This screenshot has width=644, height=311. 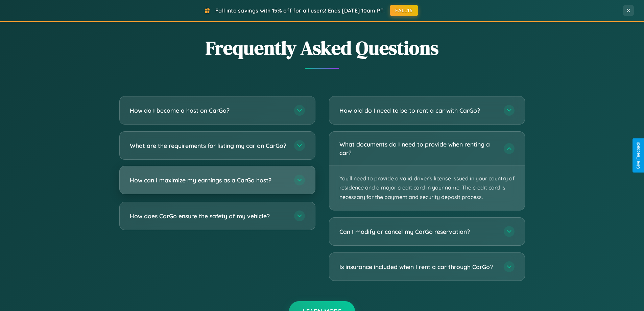 I want to click on h3: How can I maximize my earnings as a CarGo host?, so click(x=208, y=180).